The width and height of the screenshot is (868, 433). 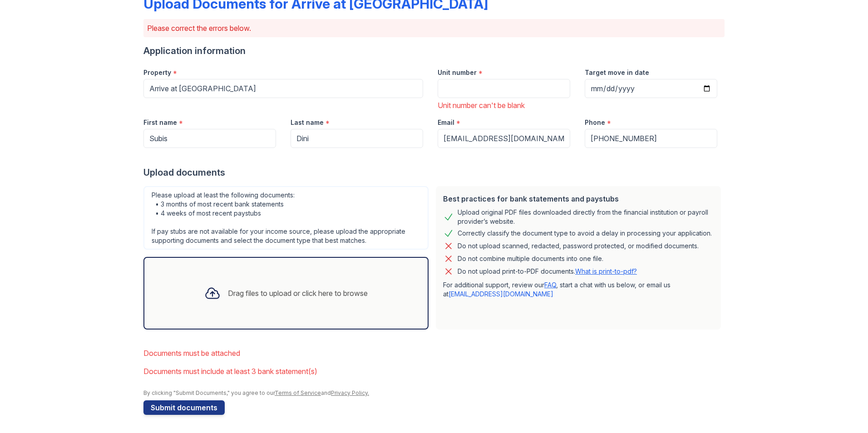 What do you see at coordinates (578, 246) in the screenshot?
I see `div: Do not upload scanned, redacted, password protected, or modified documents.` at bounding box center [578, 246].